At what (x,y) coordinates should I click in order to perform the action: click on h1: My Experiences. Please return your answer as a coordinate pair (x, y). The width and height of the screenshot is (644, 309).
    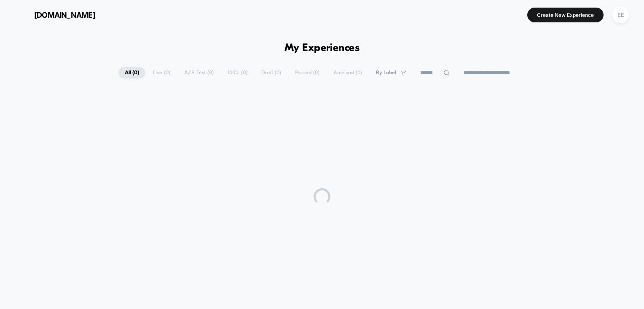
    Looking at the image, I should click on (322, 48).